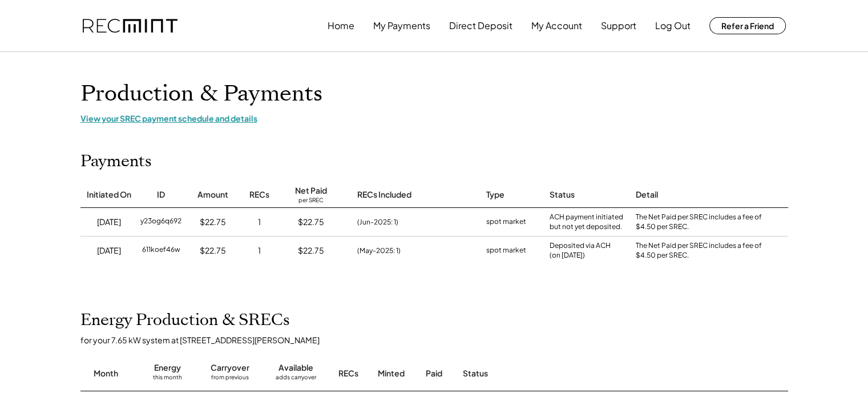  Describe the element at coordinates (557, 26) in the screenshot. I see `button: My Account` at that location.